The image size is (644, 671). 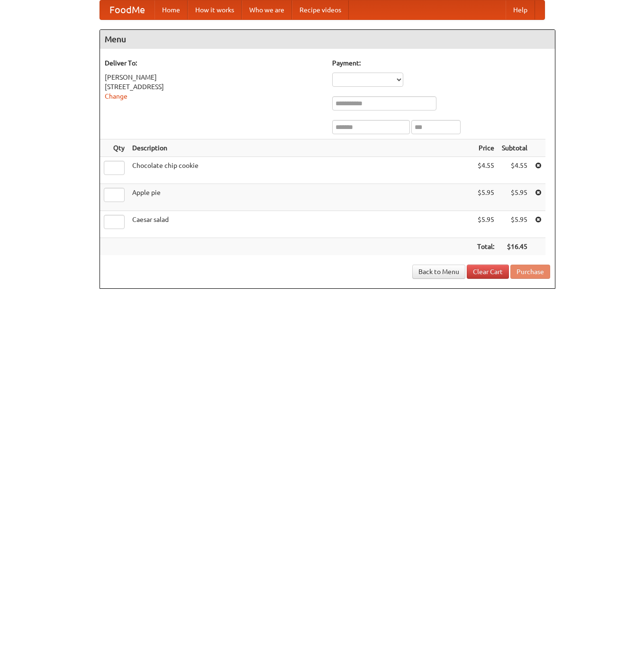 What do you see at coordinates (116, 96) in the screenshot?
I see `a: Change` at bounding box center [116, 96].